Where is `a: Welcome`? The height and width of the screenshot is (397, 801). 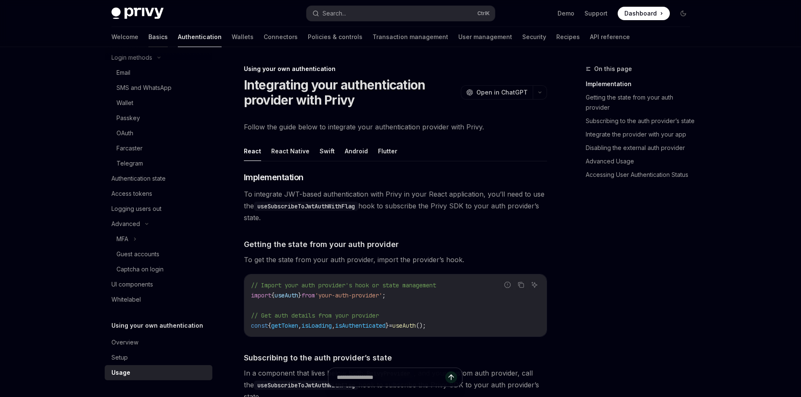
a: Welcome is located at coordinates (125, 37).